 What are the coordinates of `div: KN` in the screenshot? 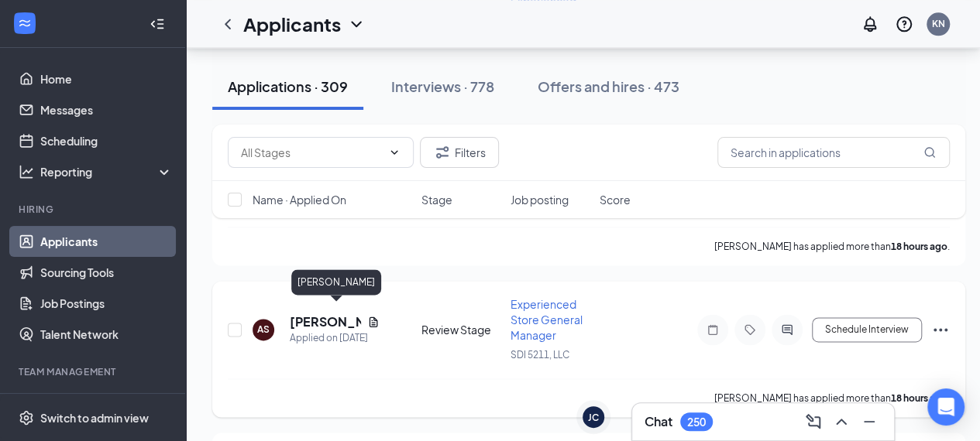 It's located at (938, 23).